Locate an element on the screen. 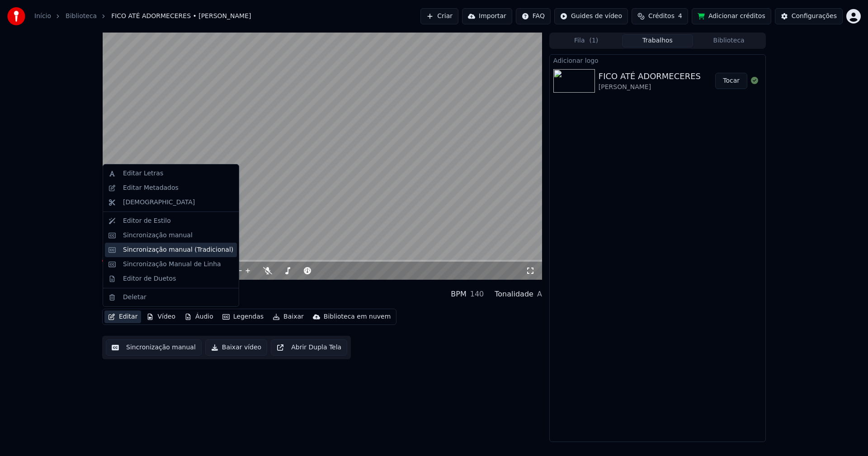 Image resolution: width=868 pixels, height=456 pixels. div: 140 is located at coordinates (477, 294).